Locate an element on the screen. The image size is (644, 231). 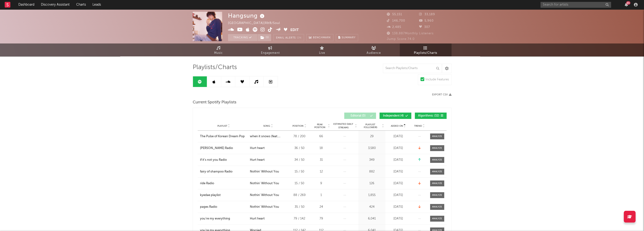
span: ( 1 ) is located at coordinates (264, 37).